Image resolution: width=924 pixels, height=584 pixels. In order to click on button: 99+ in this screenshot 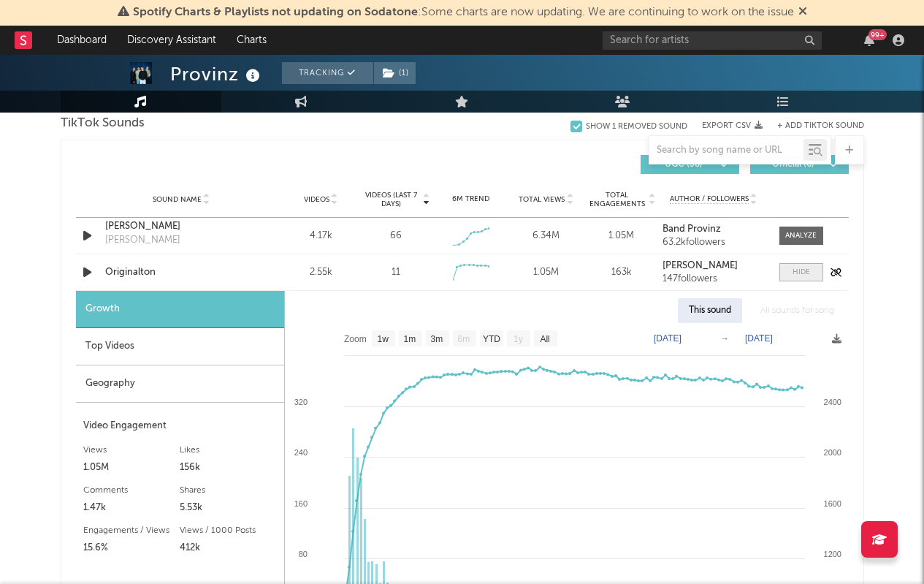, I will do `click(869, 40)`.